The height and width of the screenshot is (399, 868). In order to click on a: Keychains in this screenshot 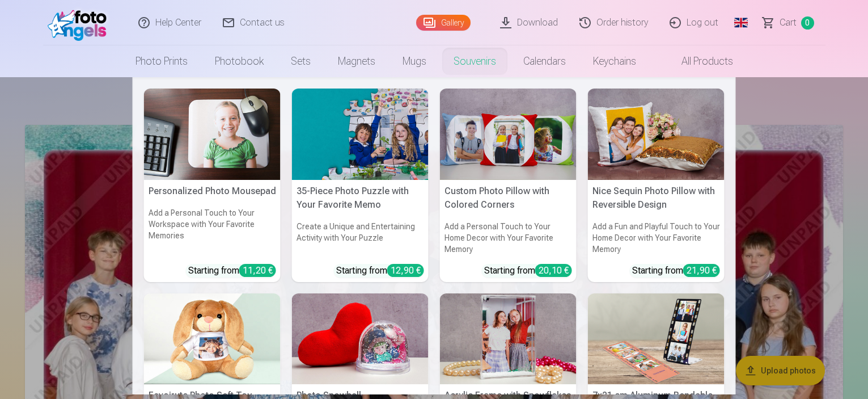, I will do `click(615, 61)`.